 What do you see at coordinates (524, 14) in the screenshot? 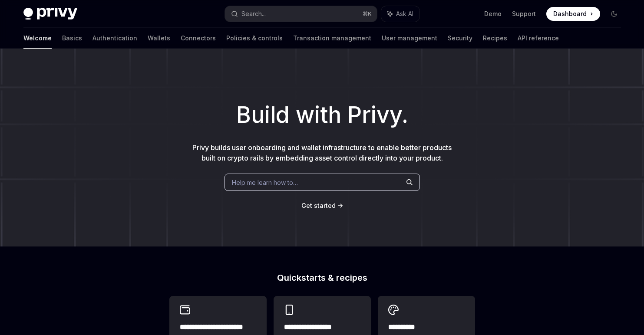
I see `a: Support` at bounding box center [524, 14].